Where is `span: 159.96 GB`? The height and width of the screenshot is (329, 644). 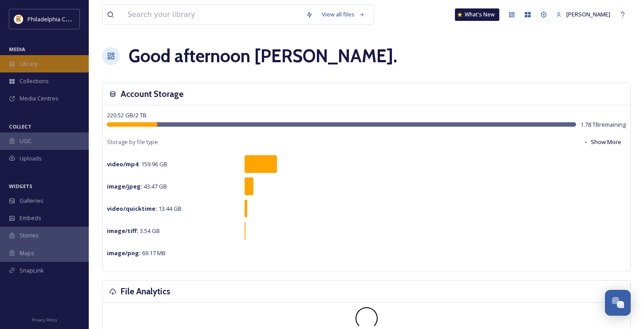
span: 159.96 GB is located at coordinates (137, 164).